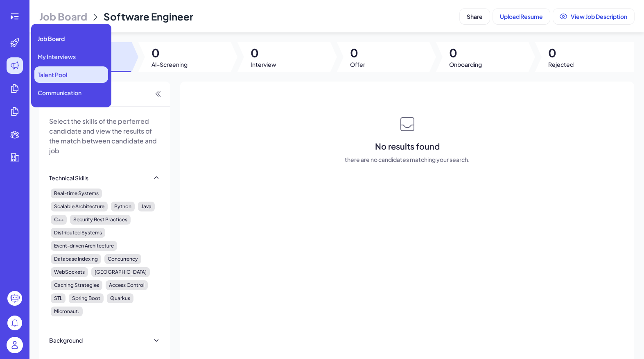  I want to click on div: Caching Strategies, so click(76, 285).